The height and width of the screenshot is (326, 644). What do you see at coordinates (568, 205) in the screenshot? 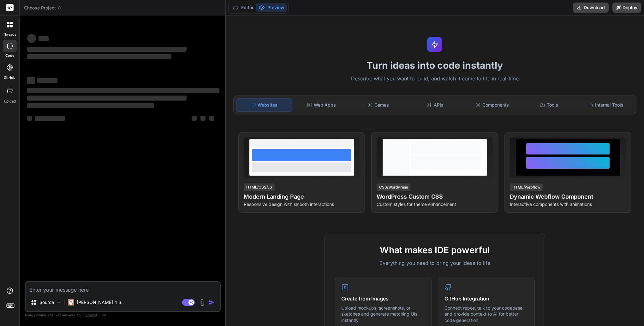
I see `p: Interactive components with animations` at bounding box center [568, 205].